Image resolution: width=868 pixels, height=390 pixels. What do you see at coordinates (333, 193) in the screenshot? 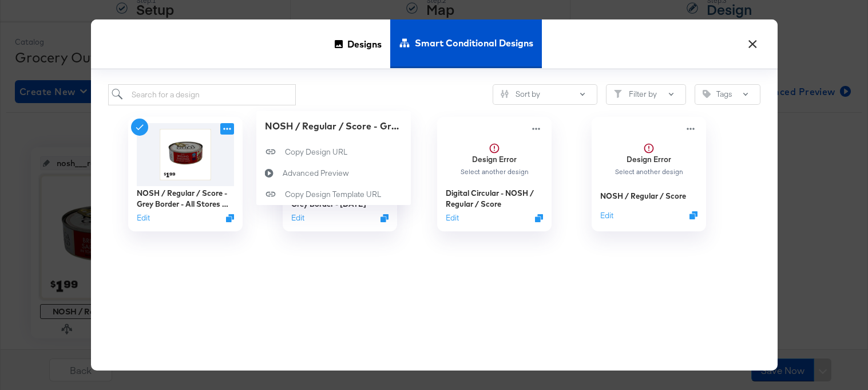
I see `div: Copy Design Template URL` at bounding box center [333, 193].